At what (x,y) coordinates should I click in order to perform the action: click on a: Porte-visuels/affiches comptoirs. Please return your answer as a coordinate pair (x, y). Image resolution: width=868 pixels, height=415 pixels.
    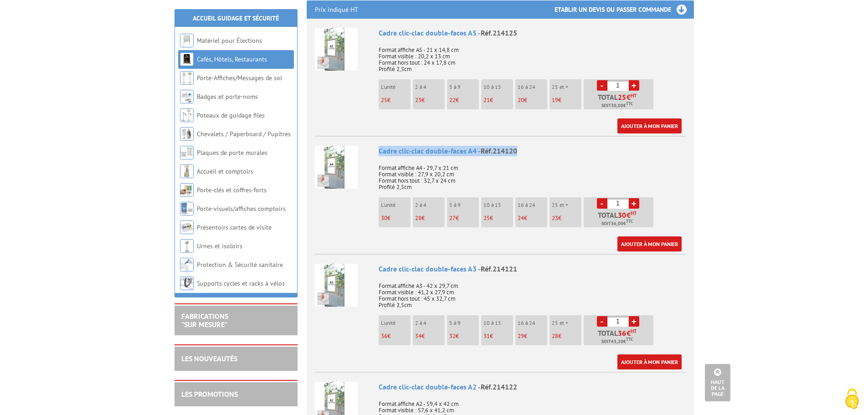
    Looking at the image, I should click on (241, 209).